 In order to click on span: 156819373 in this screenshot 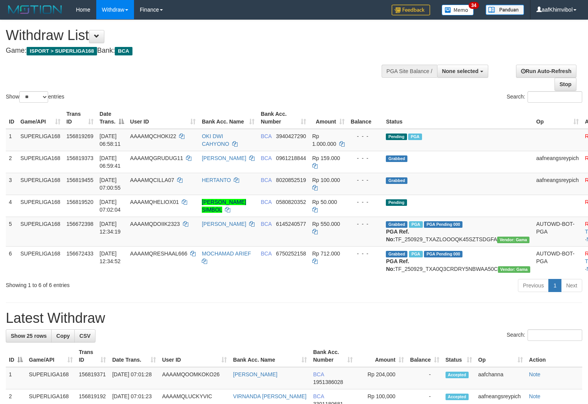, I will do `click(80, 158)`.